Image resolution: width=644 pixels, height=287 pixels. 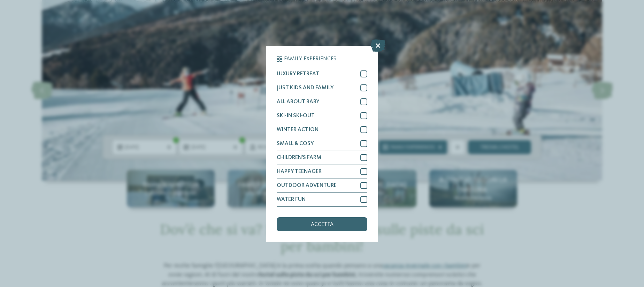 What do you see at coordinates (299, 172) in the screenshot?
I see `span: HAPPY TEENAGER` at bounding box center [299, 172].